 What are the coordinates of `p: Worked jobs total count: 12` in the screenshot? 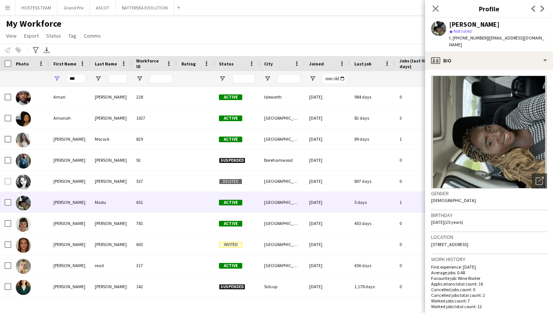 It's located at (489, 306).